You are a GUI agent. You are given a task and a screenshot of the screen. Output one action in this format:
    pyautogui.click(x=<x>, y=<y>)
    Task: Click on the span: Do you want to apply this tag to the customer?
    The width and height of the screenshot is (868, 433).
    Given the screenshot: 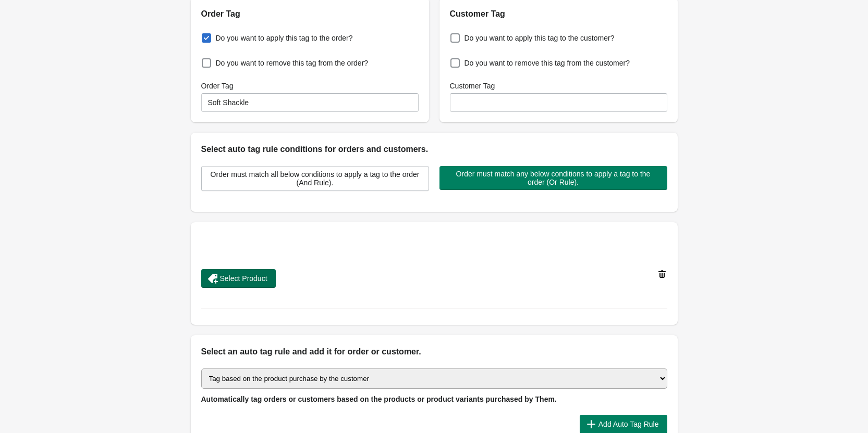 What is the action you would take?
    pyautogui.click(x=540, y=38)
    